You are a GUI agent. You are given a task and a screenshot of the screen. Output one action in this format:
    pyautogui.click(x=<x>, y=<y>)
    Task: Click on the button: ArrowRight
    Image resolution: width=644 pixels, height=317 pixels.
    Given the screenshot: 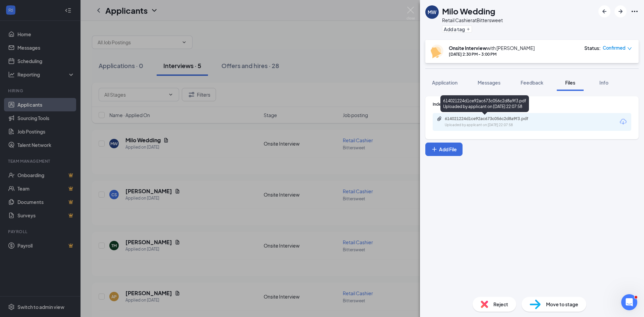 What is the action you would take?
    pyautogui.click(x=621, y=12)
    